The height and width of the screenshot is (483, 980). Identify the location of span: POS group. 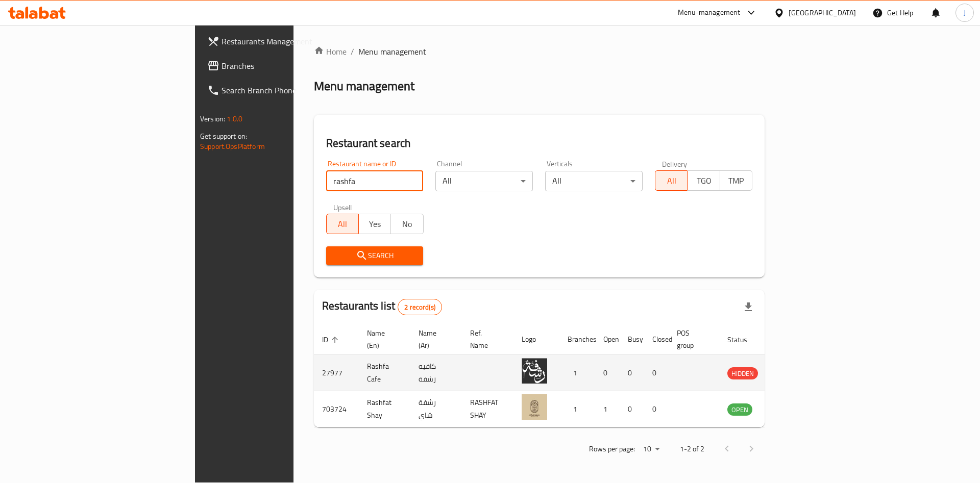
(691, 339).